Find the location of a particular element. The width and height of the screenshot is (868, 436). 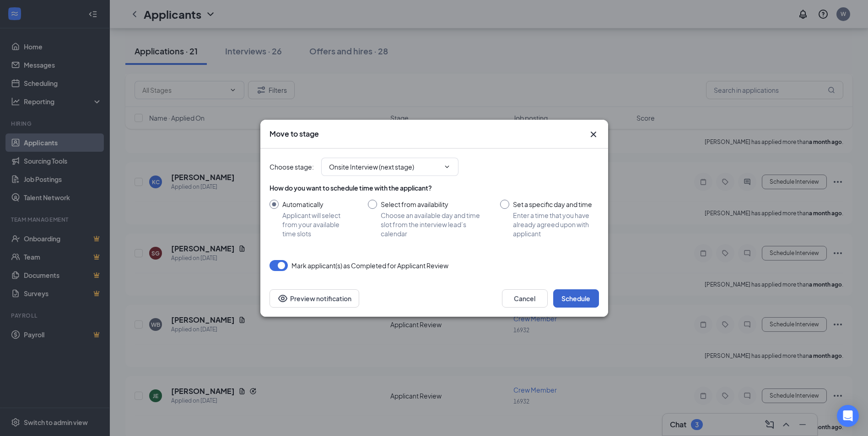

svg: ChevronDown is located at coordinates (447, 167).